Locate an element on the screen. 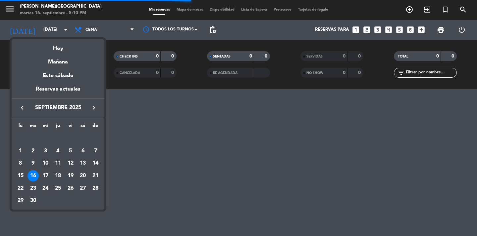 The width and height of the screenshot is (477, 236). i: keyboard_arrow_left is located at coordinates (22, 108).